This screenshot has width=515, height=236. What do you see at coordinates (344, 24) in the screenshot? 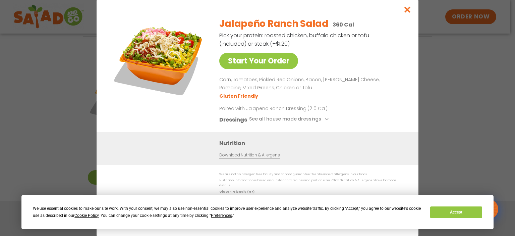
I see `p: 360 Cal` at bounding box center [344, 24].